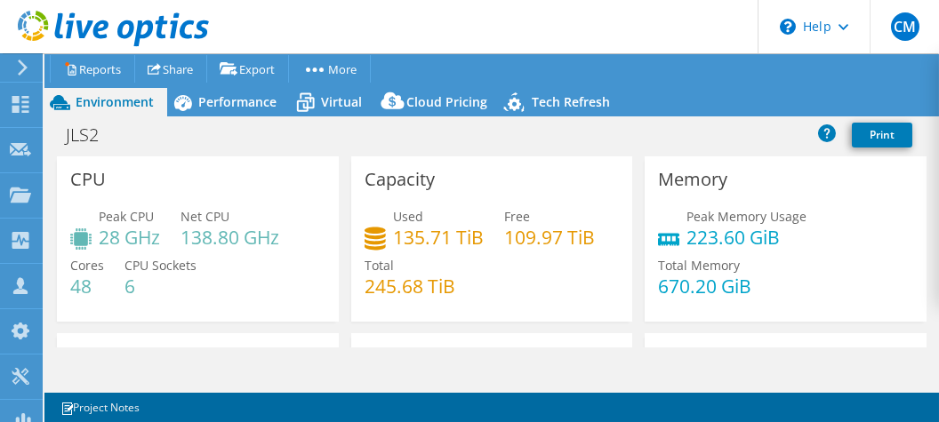  What do you see at coordinates (126, 216) in the screenshot?
I see `span: Peak CPU` at bounding box center [126, 216].